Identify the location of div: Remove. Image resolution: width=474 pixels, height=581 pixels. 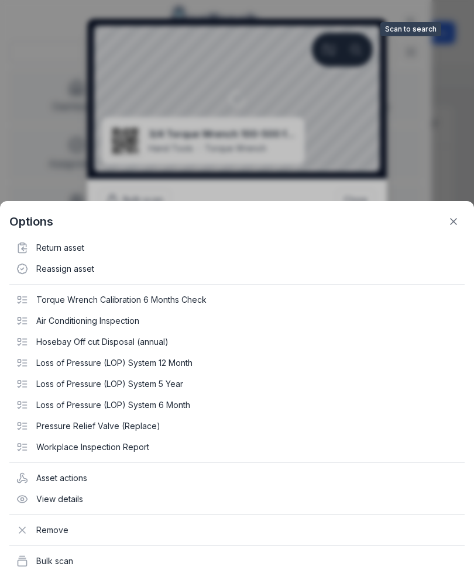
(237, 530).